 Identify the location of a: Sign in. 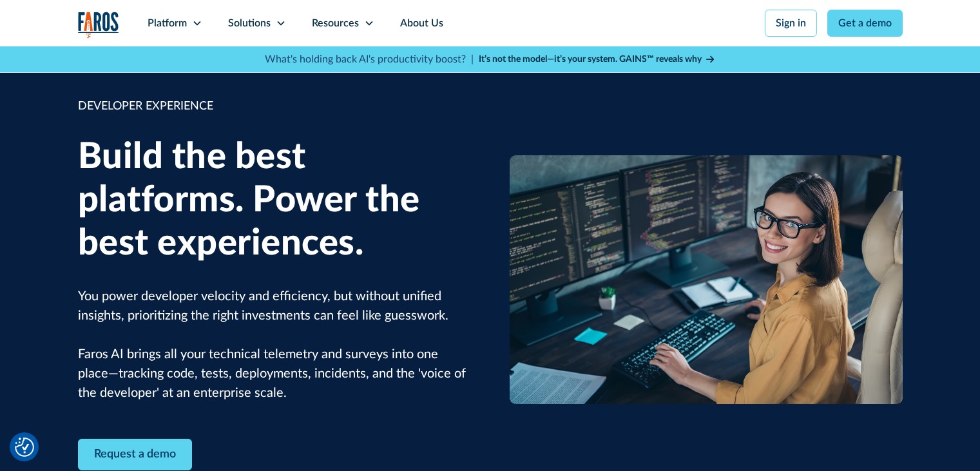
(791, 23).